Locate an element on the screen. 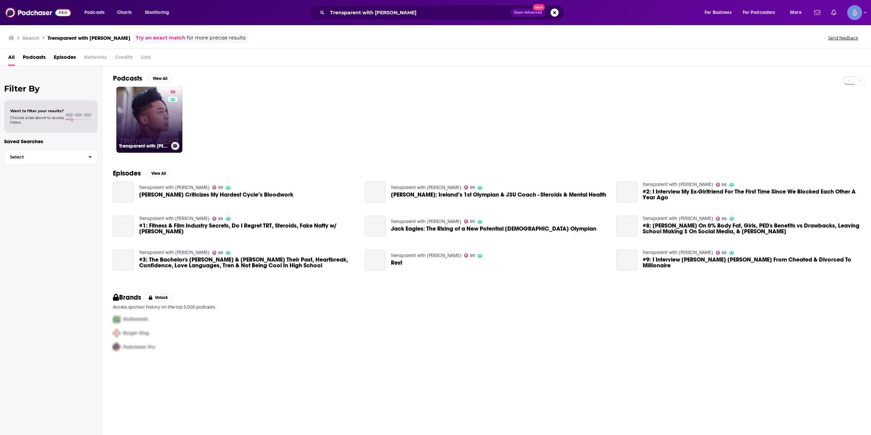 The width and height of the screenshot is (871, 435). span: For Business is located at coordinates (718, 13).